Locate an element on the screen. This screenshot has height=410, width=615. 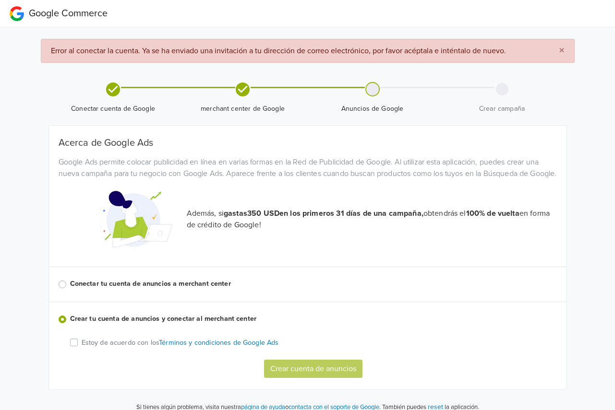
p: Estoy de acuerdo con los is located at coordinates (180, 343).